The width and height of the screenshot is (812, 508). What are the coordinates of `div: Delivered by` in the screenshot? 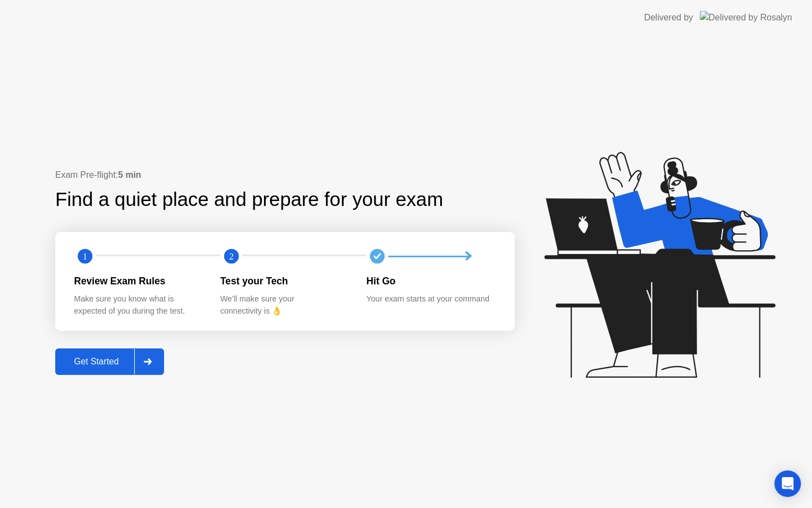 It's located at (668, 18).